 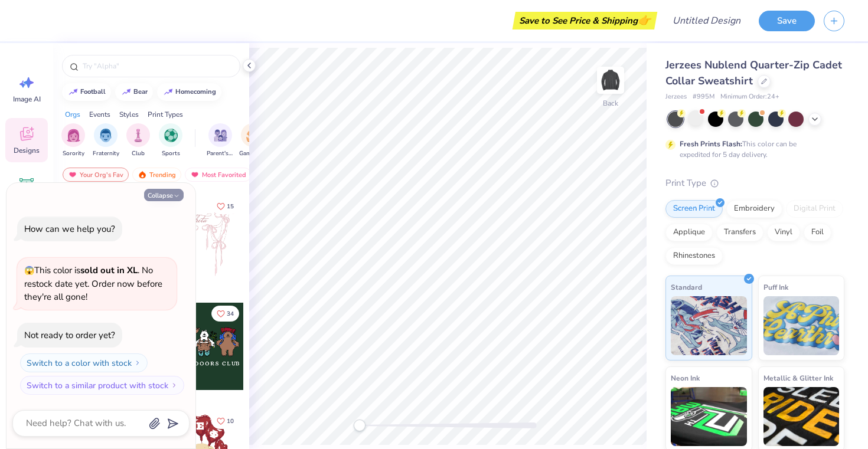 I want to click on div: Trending, so click(x=157, y=175).